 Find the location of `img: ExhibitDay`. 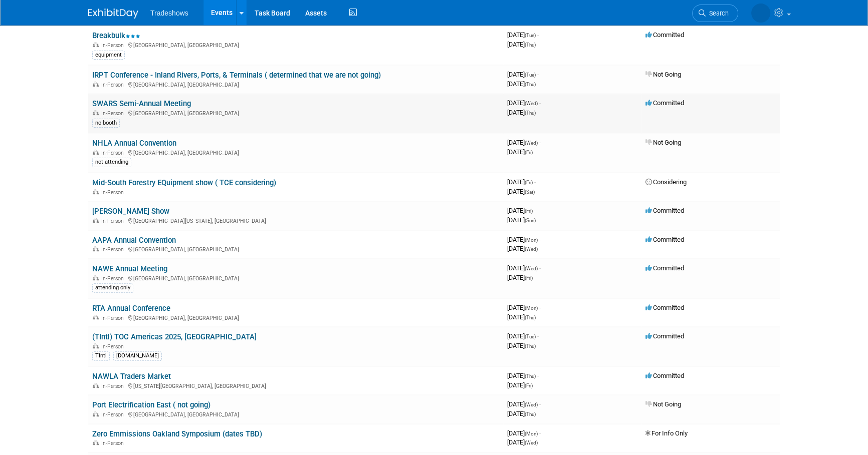

img: ExhibitDay is located at coordinates (113, 13).